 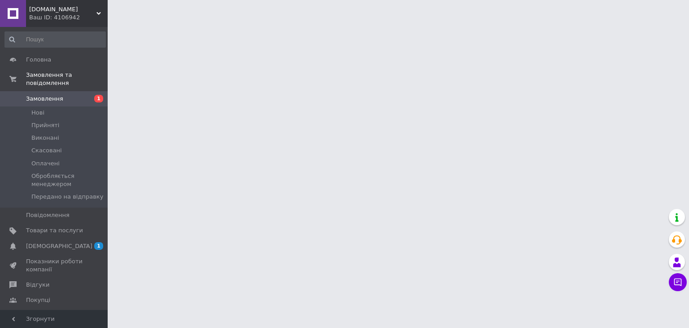 What do you see at coordinates (68, 18) in the screenshot?
I see `div: Ваш ID: 4106942` at bounding box center [68, 18].